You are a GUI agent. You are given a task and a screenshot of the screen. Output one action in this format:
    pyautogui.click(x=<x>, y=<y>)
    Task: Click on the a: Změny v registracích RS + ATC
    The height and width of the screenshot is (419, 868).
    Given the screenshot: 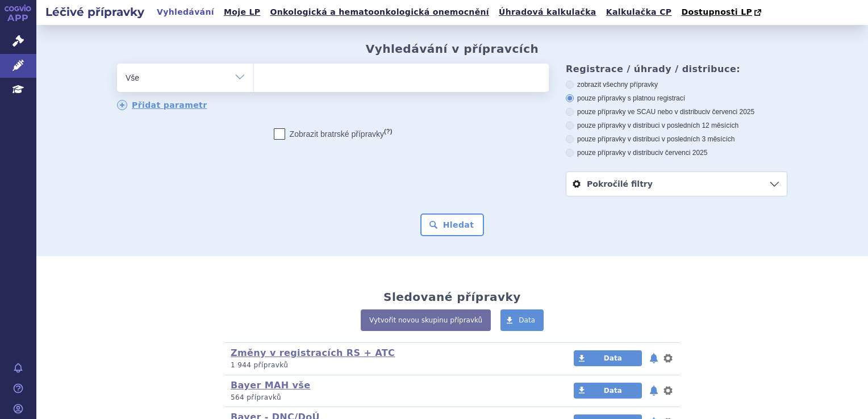 What is the action you would take?
    pyautogui.click(x=312, y=352)
    